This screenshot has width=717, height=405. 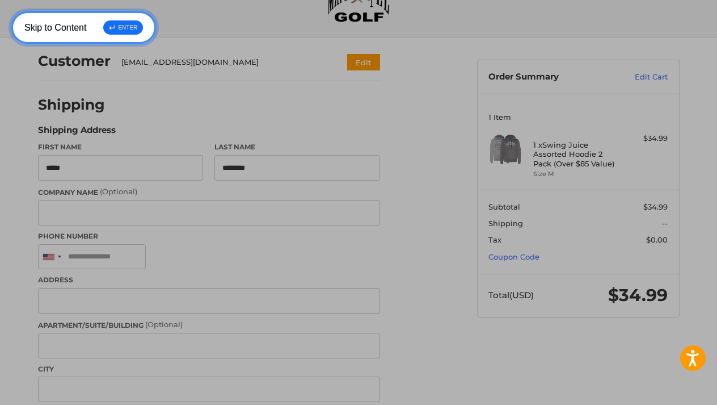 What do you see at coordinates (77, 133) in the screenshot?
I see `legend: Shipping Address` at bounding box center [77, 133].